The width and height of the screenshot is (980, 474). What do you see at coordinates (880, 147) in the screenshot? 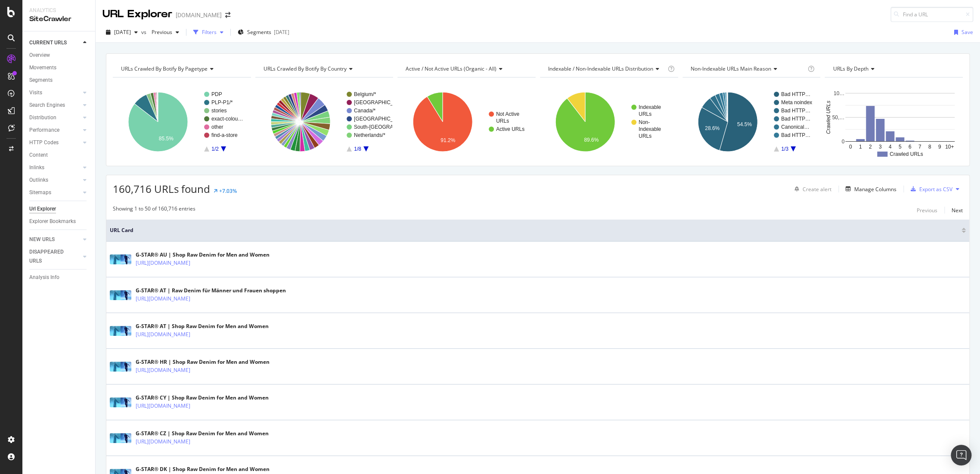
I see `text: 3` at bounding box center [880, 147].